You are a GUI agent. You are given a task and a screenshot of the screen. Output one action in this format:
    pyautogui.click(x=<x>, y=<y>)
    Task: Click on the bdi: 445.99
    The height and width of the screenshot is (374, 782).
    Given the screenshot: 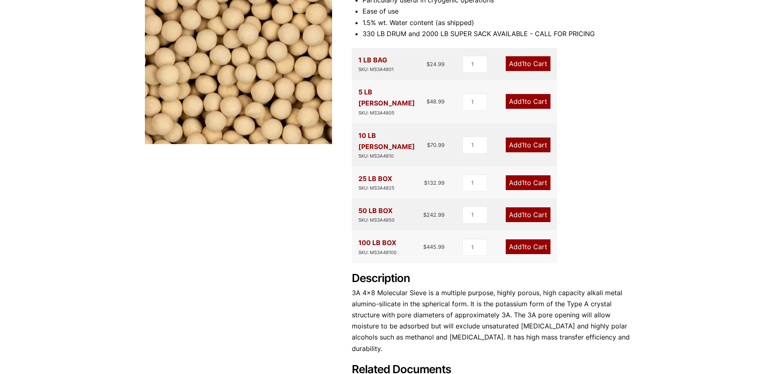 What is the action you would take?
    pyautogui.click(x=434, y=247)
    